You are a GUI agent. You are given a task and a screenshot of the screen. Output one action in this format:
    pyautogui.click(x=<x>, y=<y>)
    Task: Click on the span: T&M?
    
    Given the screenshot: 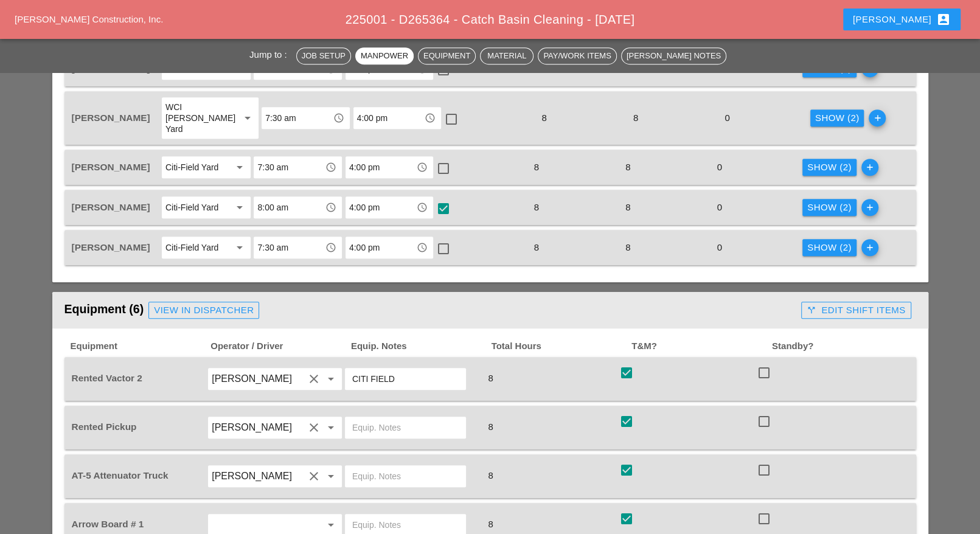 What is the action you would take?
    pyautogui.click(x=700, y=347)
    